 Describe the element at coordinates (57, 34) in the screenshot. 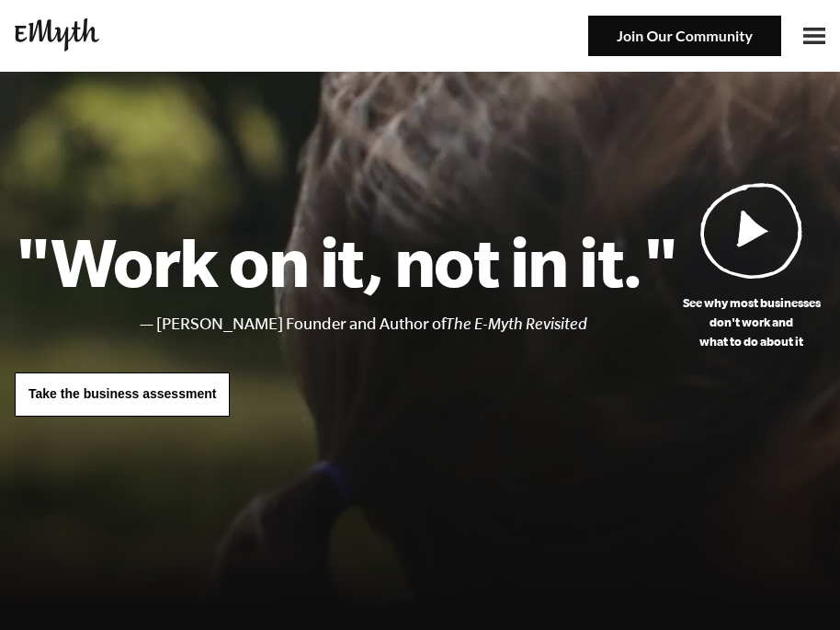

I see `img: EMyth` at that location.